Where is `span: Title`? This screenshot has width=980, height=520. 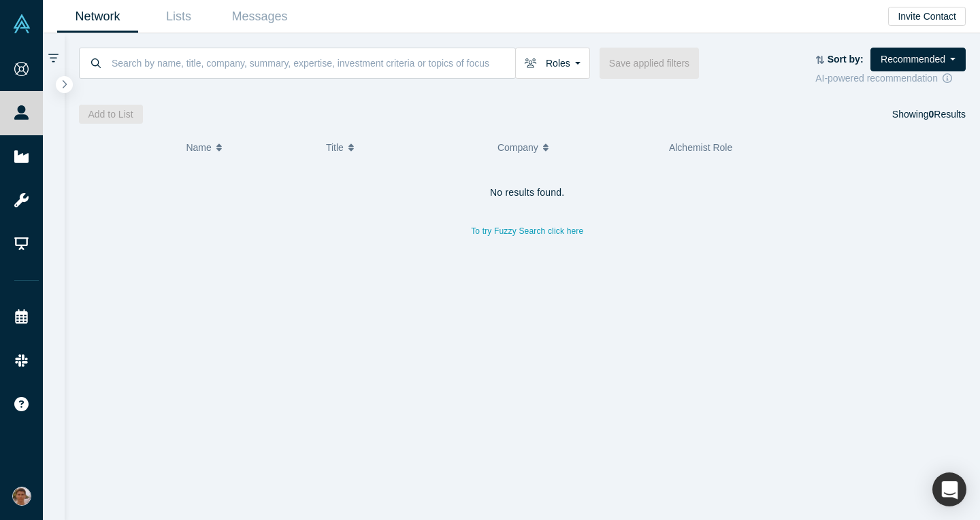
span: Title is located at coordinates (335, 147).